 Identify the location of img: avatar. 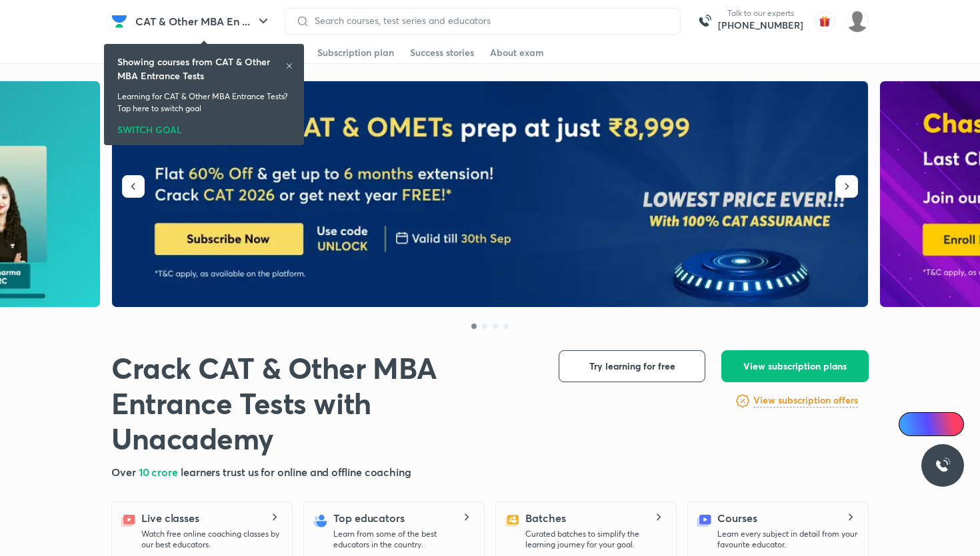
(825, 22).